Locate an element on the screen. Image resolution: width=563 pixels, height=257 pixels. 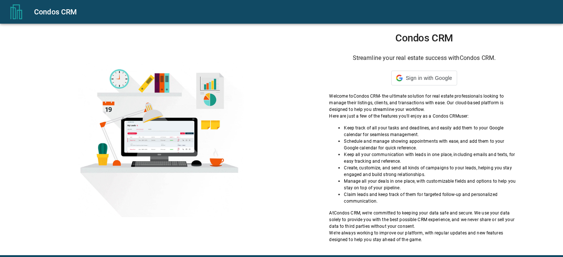
p: Claim leads and keep track of them for targeted follow-up and personalized communication. is located at coordinates (431, 198).